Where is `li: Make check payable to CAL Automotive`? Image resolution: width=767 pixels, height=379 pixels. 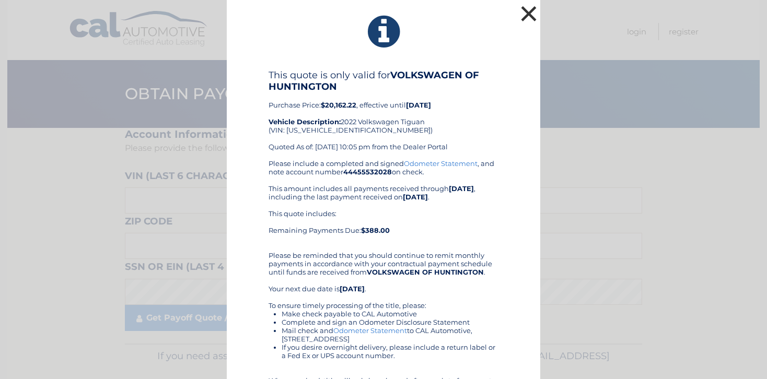 li: Make check payable to CAL Automotive is located at coordinates (390, 314).